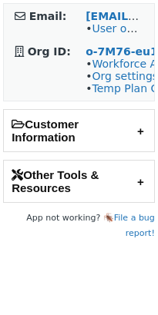 The width and height of the screenshot is (158, 315). I want to click on strong: Email:, so click(48, 16).